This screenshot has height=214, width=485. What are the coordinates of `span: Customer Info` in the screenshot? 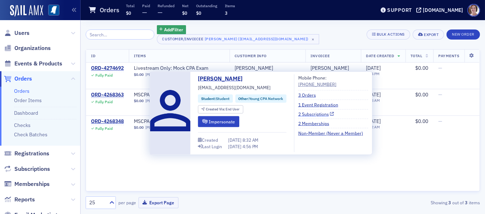 It's located at (251, 56).